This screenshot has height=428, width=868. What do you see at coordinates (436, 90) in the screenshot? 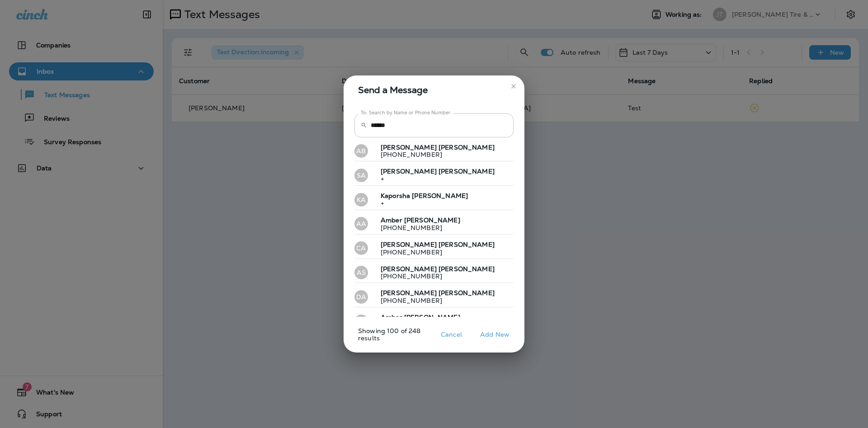
I see `span: Send a Message` at bounding box center [436, 90].